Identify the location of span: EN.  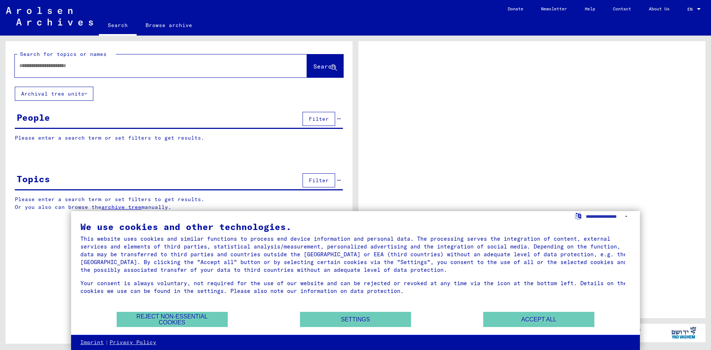
(692, 9).